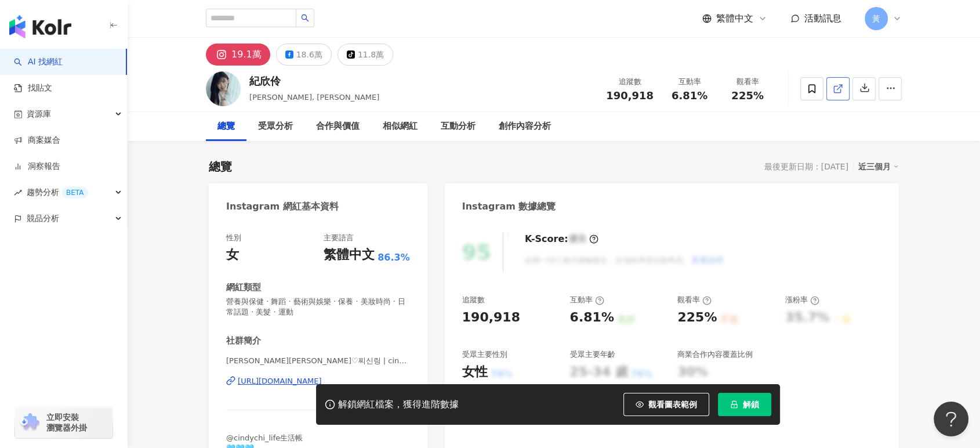 The height and width of the screenshot is (448, 980). Describe the element at coordinates (305, 18) in the screenshot. I see `span: search` at that location.